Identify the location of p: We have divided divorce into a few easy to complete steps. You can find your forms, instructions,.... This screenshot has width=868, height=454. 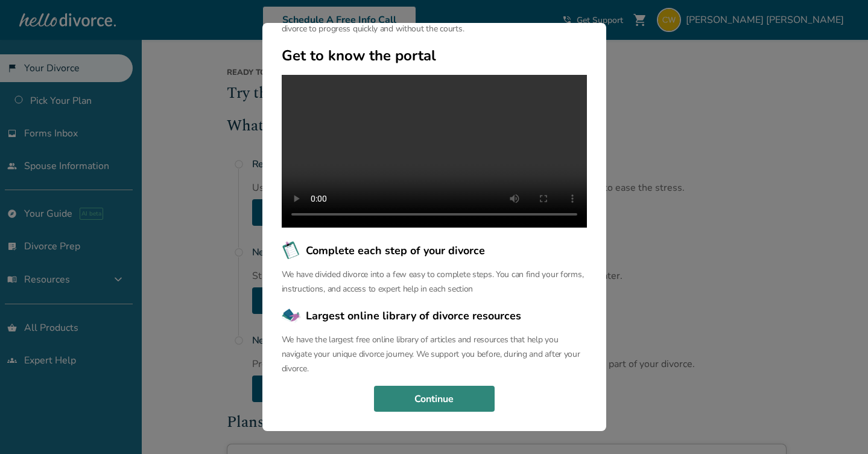
(434, 282).